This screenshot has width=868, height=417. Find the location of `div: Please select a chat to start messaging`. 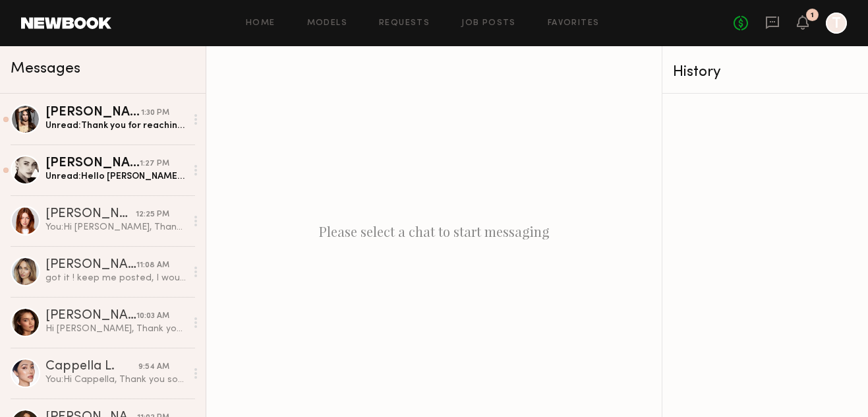

div: Please select a chat to start messaging is located at coordinates (434, 231).